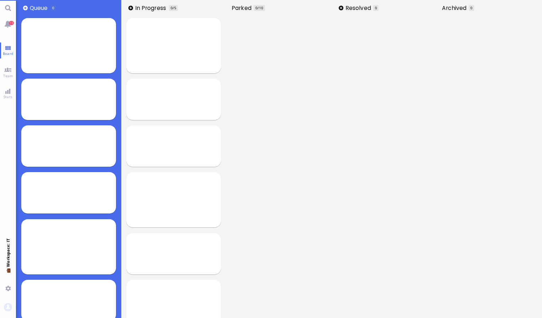 The width and height of the screenshot is (542, 318). I want to click on span: Stats, so click(8, 97).